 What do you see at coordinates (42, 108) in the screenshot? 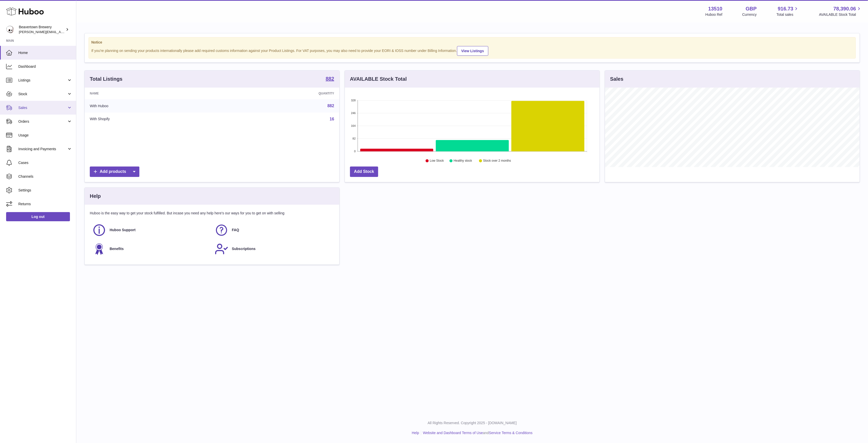
I see `span: Sales` at bounding box center [42, 108].